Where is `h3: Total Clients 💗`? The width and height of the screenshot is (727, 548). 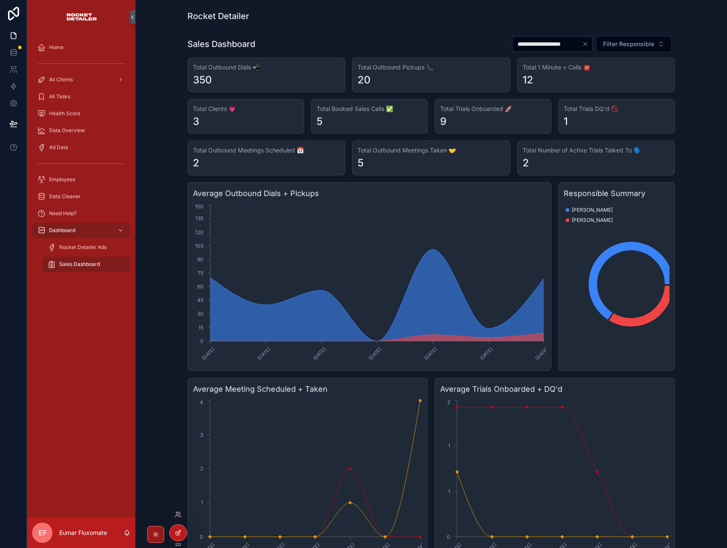
h3: Total Clients 💗 is located at coordinates (246, 109).